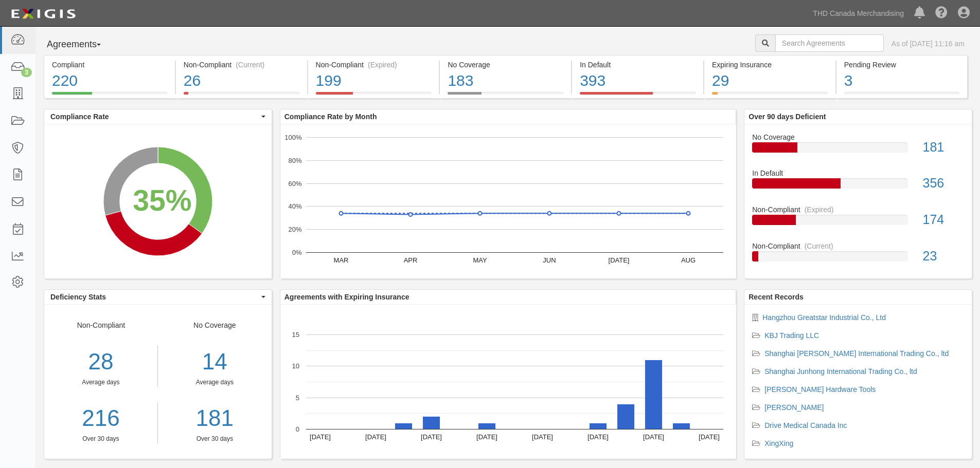 The width and height of the screenshot is (980, 468). What do you see at coordinates (295, 183) in the screenshot?
I see `text: 60%` at bounding box center [295, 183].